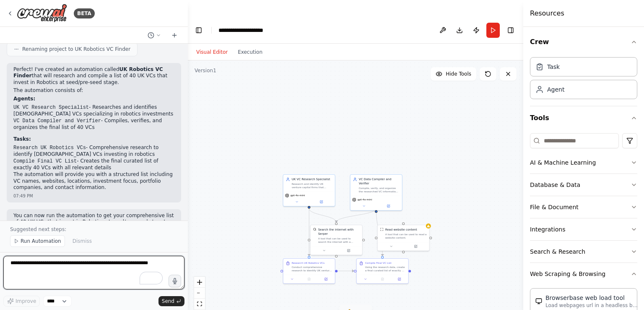 The width and height of the screenshot is (644, 310). What do you see at coordinates (37, 241) in the screenshot?
I see `button: Run Automation` at bounding box center [37, 241].